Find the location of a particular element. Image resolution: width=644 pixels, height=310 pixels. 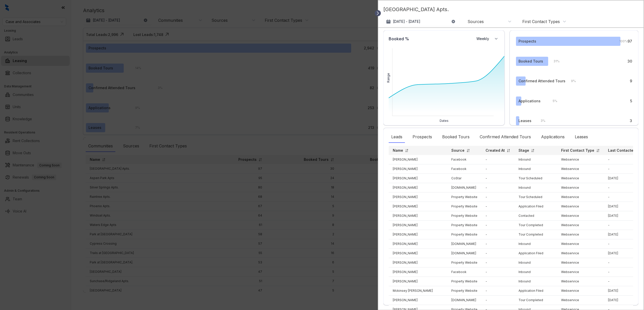

div: Booked % is located at coordinates (399, 39).